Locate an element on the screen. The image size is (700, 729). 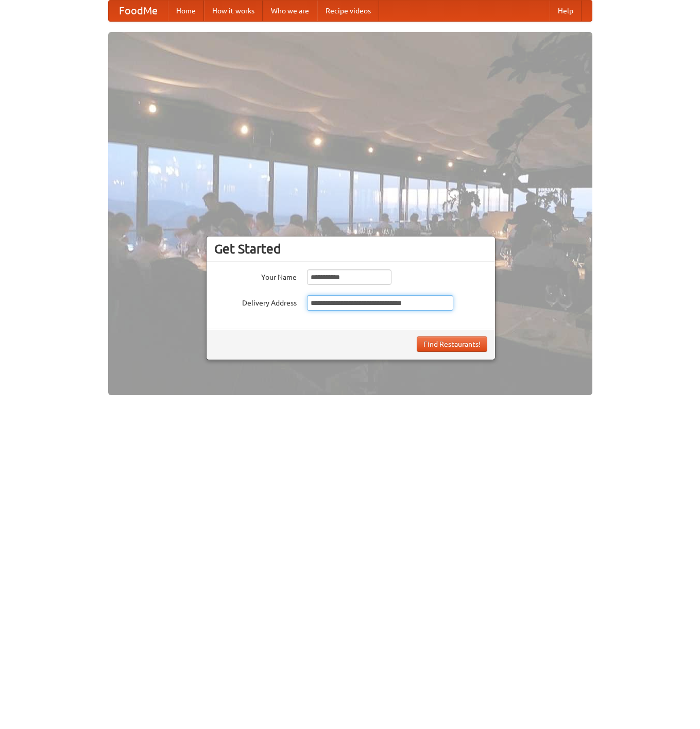
a: How it works is located at coordinates (234, 11).